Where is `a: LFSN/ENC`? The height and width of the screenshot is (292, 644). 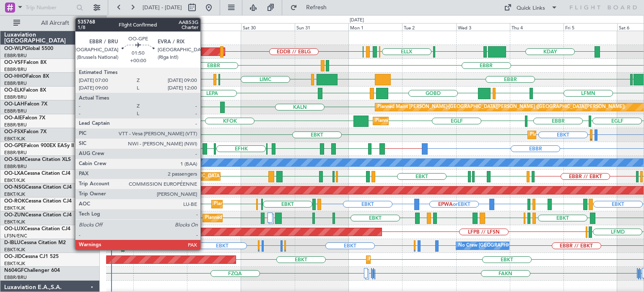
a: LFSN/ENC is located at coordinates (15, 235).